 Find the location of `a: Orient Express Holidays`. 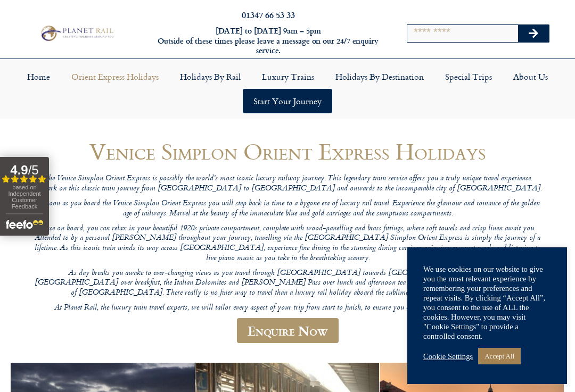

a: Orient Express Holidays is located at coordinates (115, 77).